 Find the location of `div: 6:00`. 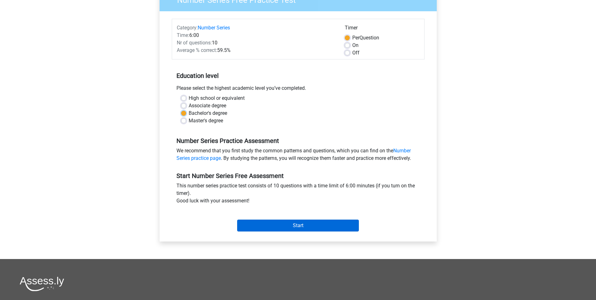

div: 6:00 is located at coordinates (256, 35).